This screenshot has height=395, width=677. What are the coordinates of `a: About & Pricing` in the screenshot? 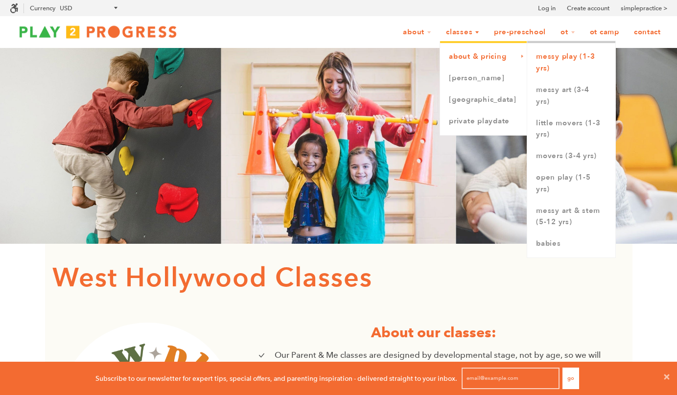 It's located at (484, 57).